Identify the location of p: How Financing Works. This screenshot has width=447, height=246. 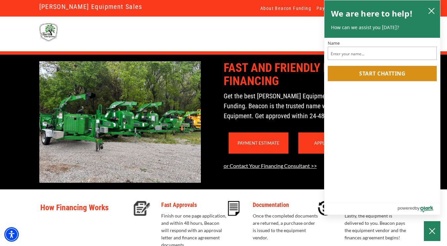
(86, 211).